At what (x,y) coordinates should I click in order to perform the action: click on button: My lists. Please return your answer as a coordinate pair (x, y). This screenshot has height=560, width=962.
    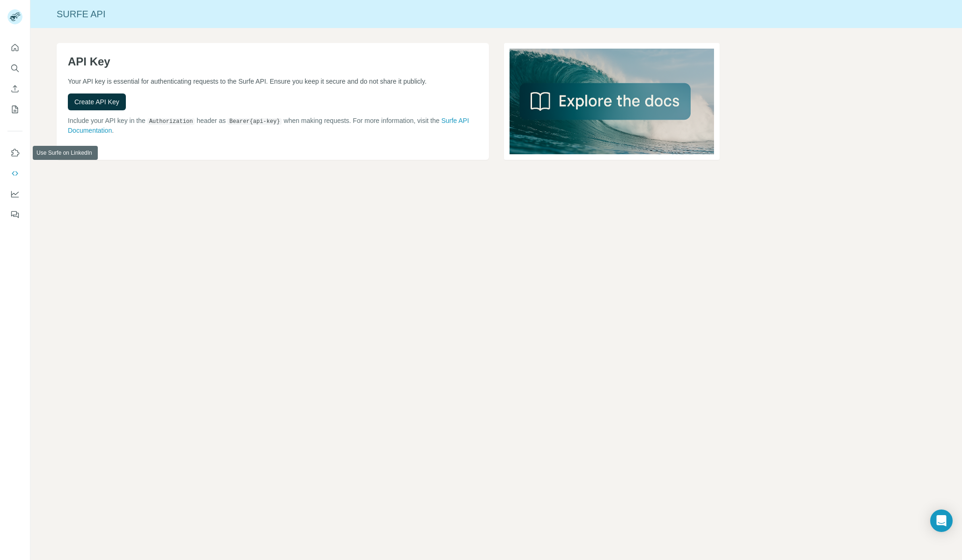
    Looking at the image, I should click on (15, 109).